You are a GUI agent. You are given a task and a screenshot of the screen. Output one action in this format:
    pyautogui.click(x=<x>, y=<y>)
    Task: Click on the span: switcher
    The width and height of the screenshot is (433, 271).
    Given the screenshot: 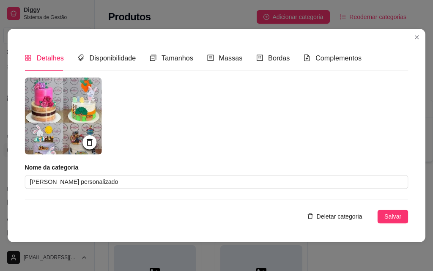 What is the action you would take?
    pyautogui.click(x=153, y=58)
    